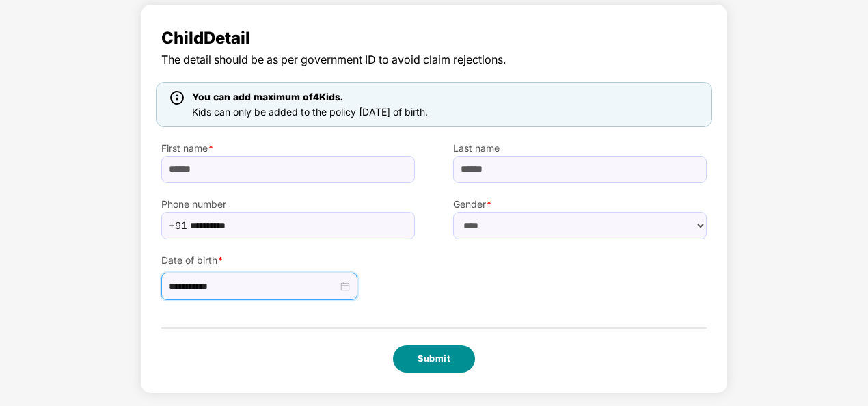 This screenshot has width=868, height=406. Describe the element at coordinates (177, 98) in the screenshot. I see `img: icon` at that location.